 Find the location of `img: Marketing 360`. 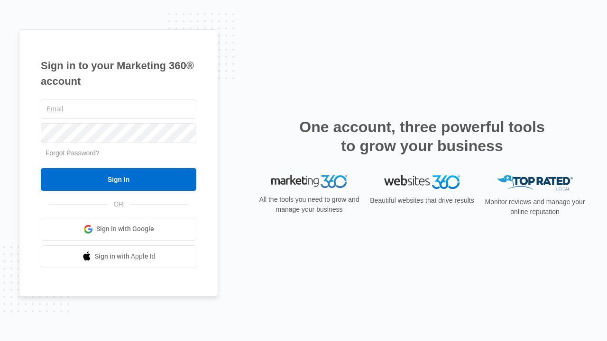

img: Marketing 360 is located at coordinates (309, 182).